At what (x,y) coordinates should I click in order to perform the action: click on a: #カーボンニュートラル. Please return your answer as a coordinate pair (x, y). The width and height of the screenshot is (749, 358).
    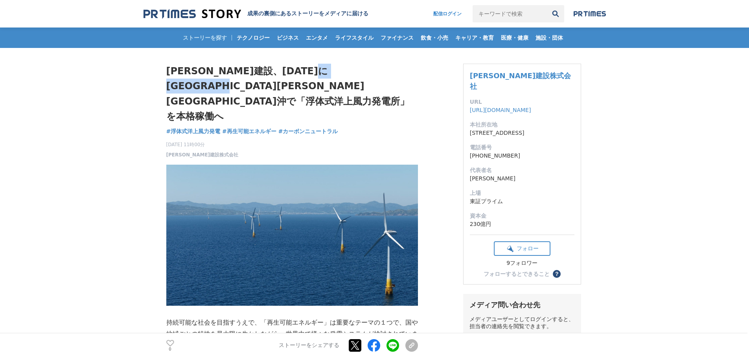
    Looking at the image, I should click on (308, 131).